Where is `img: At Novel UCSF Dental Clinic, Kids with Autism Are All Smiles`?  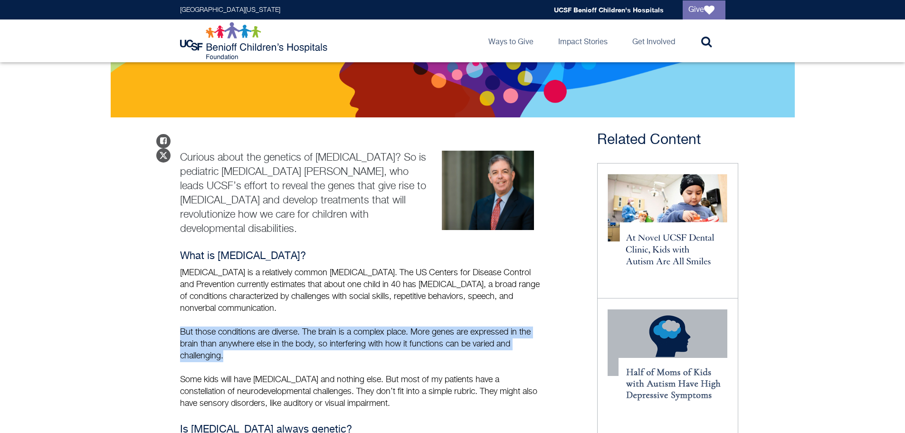
img: At Novel UCSF Dental Clinic, Kids with Autism Are All Smiles is located at coordinates (668, 229).